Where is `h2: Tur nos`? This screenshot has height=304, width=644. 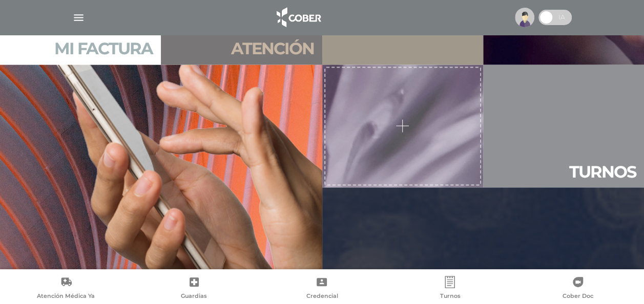 h2: Tur nos is located at coordinates (602, 172).